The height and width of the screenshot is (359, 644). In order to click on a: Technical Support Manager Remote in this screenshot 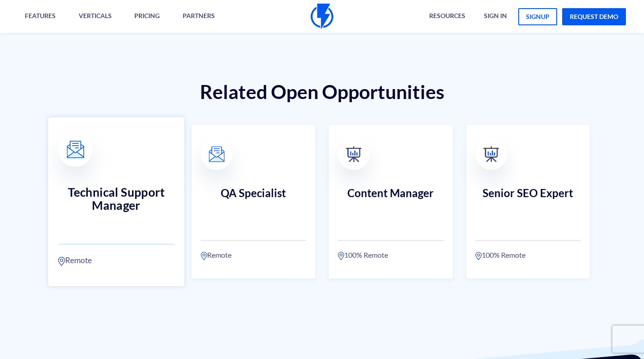, I will do `click(116, 201)`.